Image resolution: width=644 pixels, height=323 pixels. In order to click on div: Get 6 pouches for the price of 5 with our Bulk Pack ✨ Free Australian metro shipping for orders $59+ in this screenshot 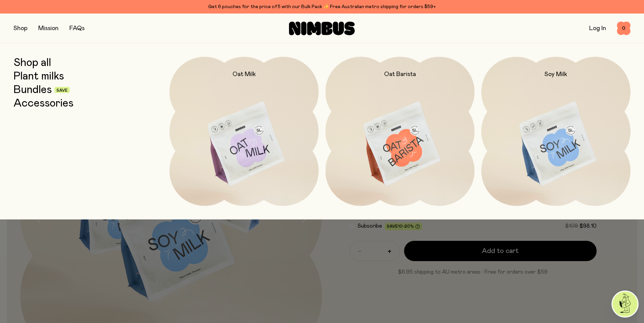, I will do `click(322, 7)`.